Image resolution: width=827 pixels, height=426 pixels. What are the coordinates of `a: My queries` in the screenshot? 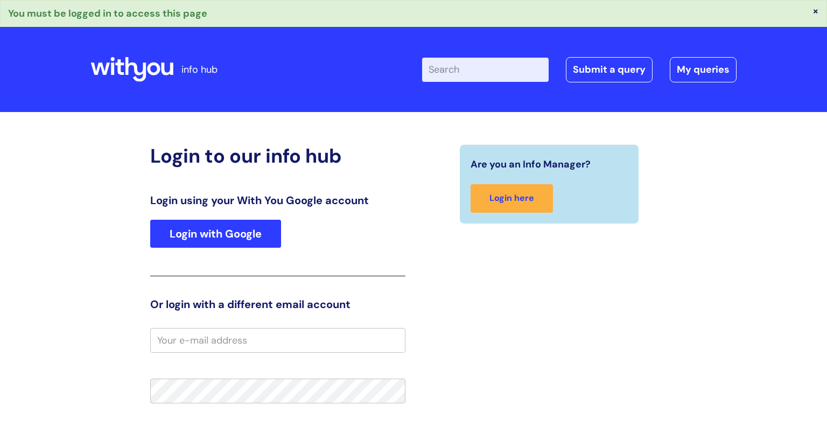 It's located at (703, 69).